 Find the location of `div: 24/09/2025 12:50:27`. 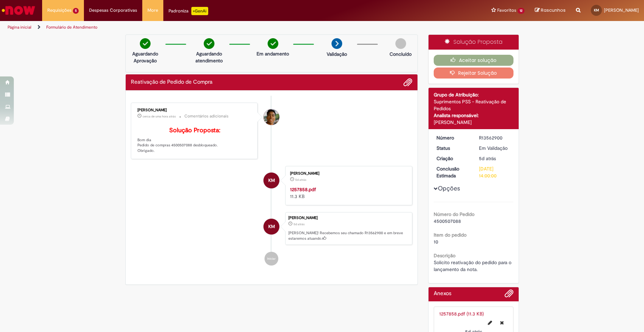

div: 24/09/2025 12:50:27 is located at coordinates (495, 158).